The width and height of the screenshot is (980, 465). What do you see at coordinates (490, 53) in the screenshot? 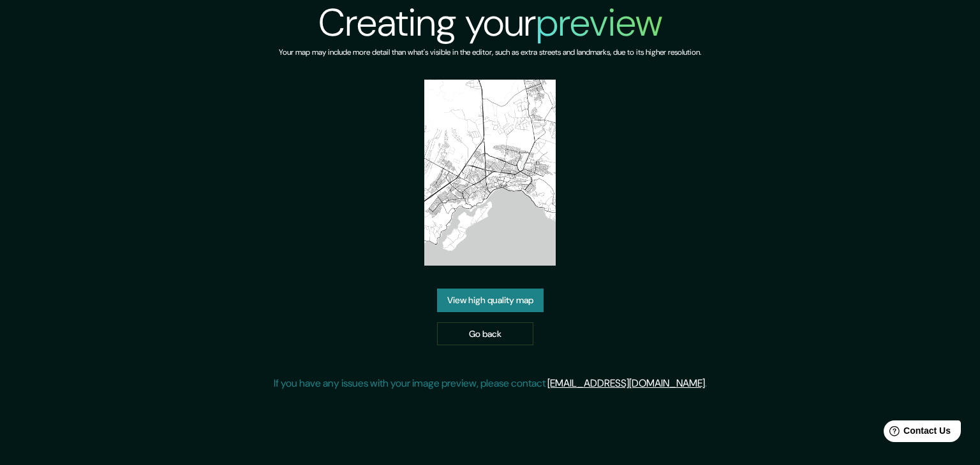
I see `h6: Your map may include more detail than what's visible in the editor, such as extra streets and lan...` at bounding box center [490, 53].